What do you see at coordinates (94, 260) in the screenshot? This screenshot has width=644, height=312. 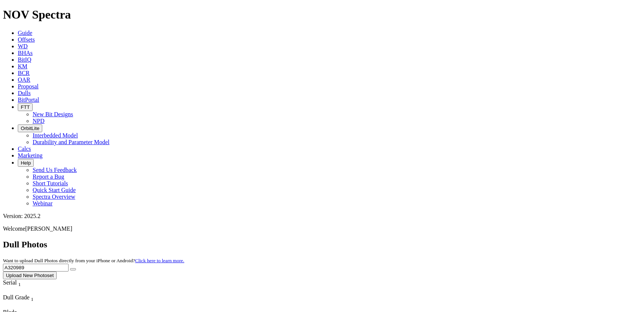 I see `small: Want to upload Dull Photos directly from your iPhone or Android?` at bounding box center [94, 260].